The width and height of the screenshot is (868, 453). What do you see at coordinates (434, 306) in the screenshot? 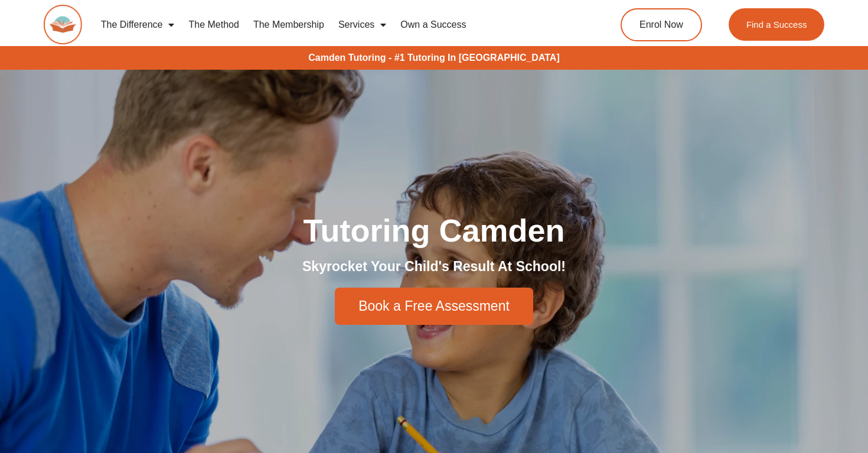
I see `span: Book a Free Assessment` at bounding box center [434, 306].